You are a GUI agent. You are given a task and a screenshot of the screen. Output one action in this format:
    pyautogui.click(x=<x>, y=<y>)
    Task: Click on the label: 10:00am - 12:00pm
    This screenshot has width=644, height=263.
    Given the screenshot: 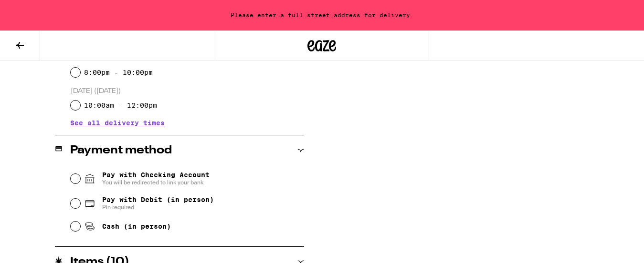 What is the action you would take?
    pyautogui.click(x=120, y=105)
    